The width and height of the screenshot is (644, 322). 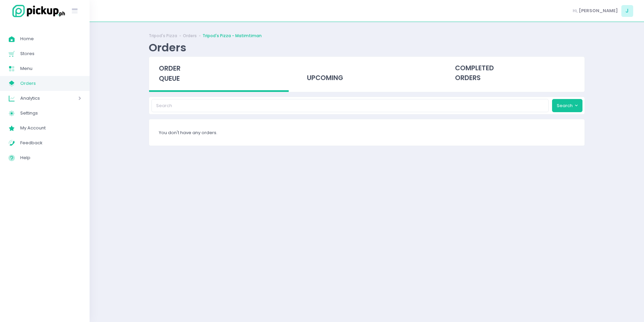 I want to click on a: Tripod's Pizza, so click(x=163, y=36).